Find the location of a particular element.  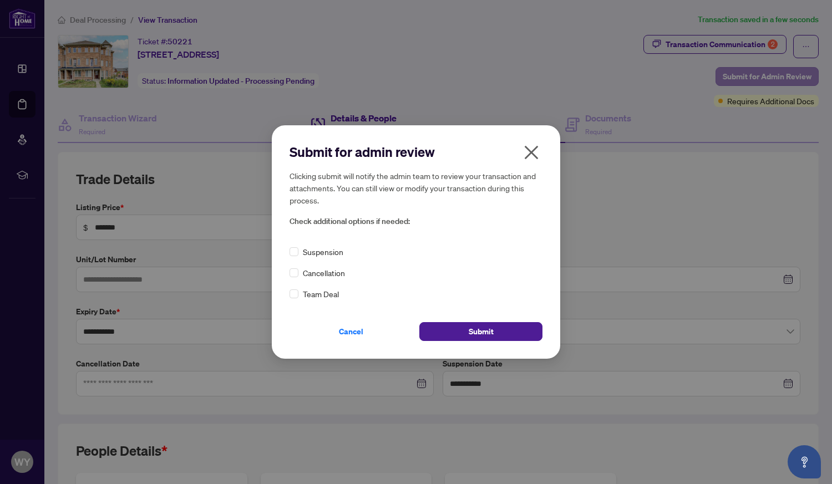

span: Cancellation is located at coordinates (324, 273).